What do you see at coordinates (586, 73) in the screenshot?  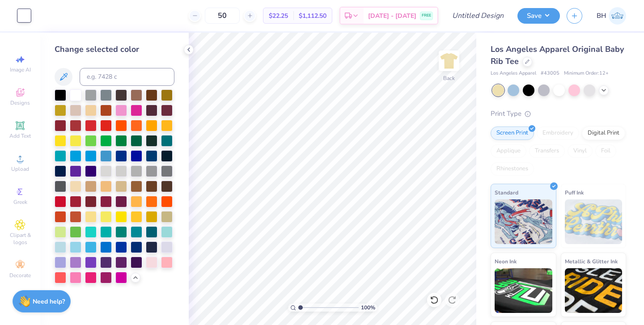 I see `span: Minimum Order: 12 +` at bounding box center [586, 73].